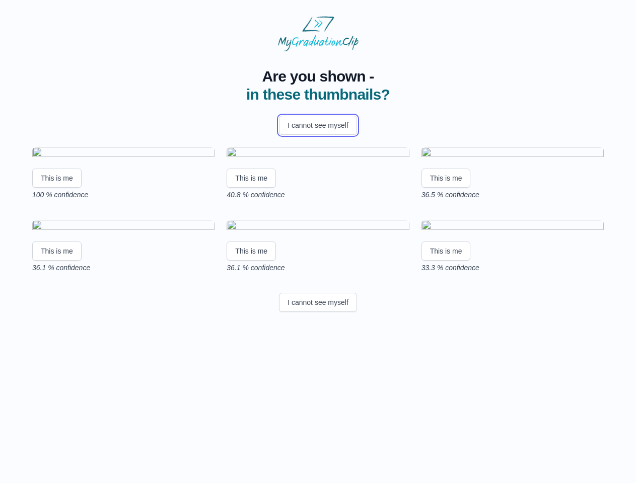 This screenshot has height=483, width=636. Describe the element at coordinates (318, 94) in the screenshot. I see `span: in these thumbnails?` at that location.